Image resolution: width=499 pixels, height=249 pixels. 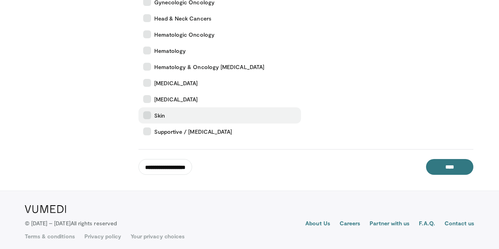 I want to click on span: Head & Neck Cancers, so click(x=182, y=18).